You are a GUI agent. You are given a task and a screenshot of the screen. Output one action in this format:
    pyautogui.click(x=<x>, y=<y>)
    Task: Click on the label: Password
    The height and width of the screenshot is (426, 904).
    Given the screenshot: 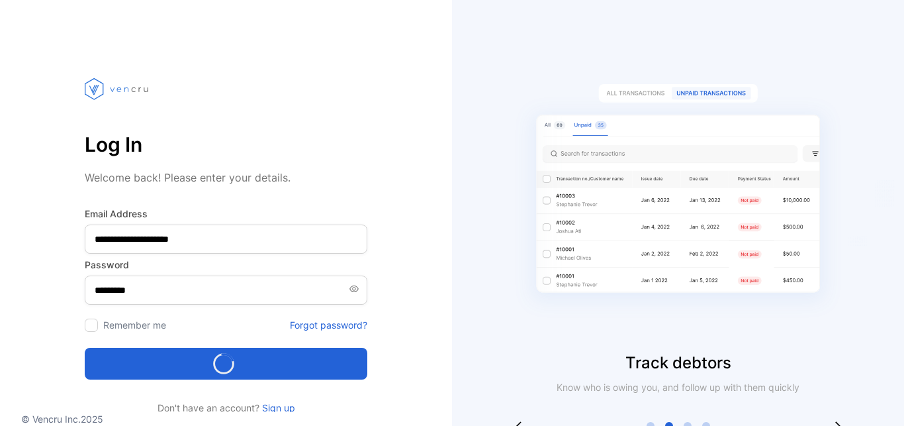 What is the action you would take?
    pyautogui.click(x=226, y=264)
    